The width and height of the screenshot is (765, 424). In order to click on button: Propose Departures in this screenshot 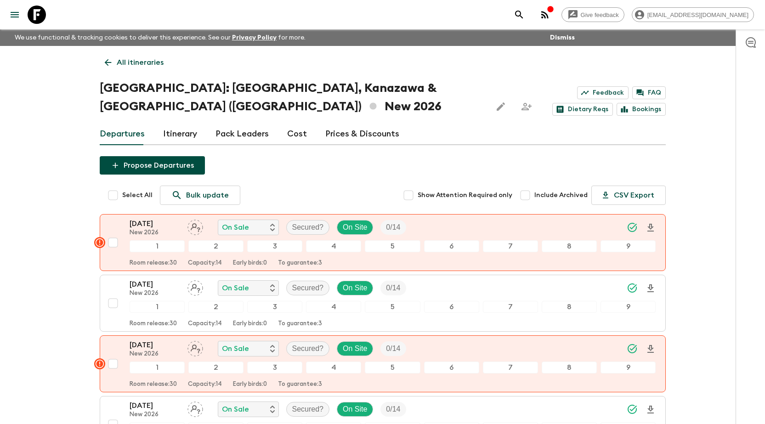, I will do `click(152, 165)`.